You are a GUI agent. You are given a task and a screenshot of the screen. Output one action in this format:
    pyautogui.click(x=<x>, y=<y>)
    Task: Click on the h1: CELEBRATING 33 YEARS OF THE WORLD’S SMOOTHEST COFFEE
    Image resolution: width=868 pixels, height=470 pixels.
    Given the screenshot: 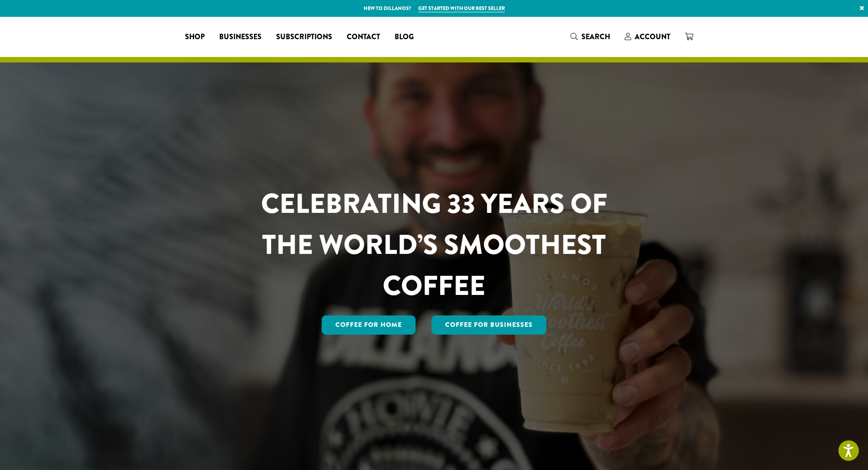 What is the action you would take?
    pyautogui.click(x=434, y=245)
    